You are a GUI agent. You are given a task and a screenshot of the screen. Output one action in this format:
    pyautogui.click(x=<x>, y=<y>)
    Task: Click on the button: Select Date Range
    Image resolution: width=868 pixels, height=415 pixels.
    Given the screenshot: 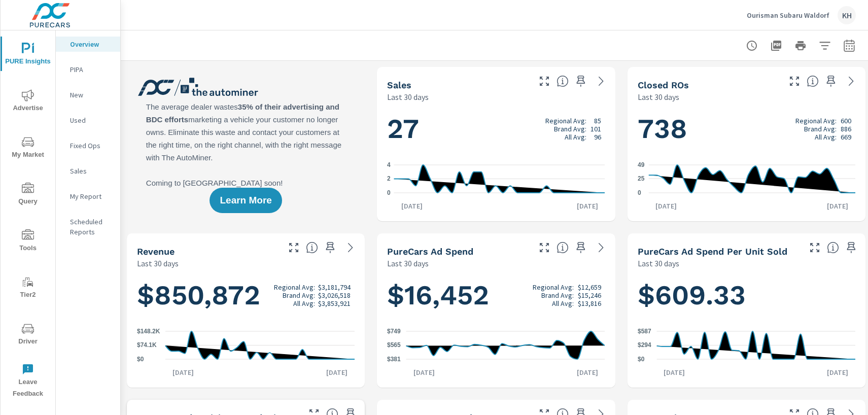 What is the action you would take?
    pyautogui.click(x=849, y=45)
    